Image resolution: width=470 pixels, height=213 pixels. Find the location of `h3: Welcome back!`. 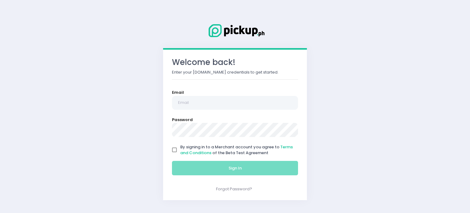

h3: Welcome back! is located at coordinates (235, 62).